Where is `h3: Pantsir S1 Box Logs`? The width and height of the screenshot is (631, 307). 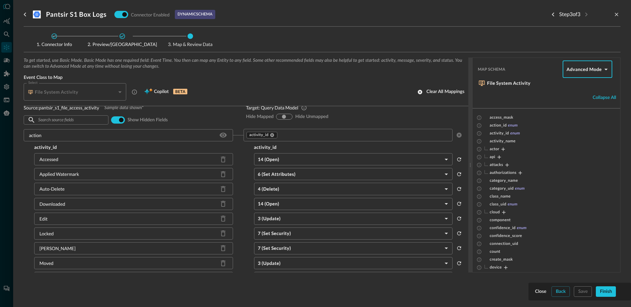
h3: Pantsir S1 Box Logs is located at coordinates (76, 14).